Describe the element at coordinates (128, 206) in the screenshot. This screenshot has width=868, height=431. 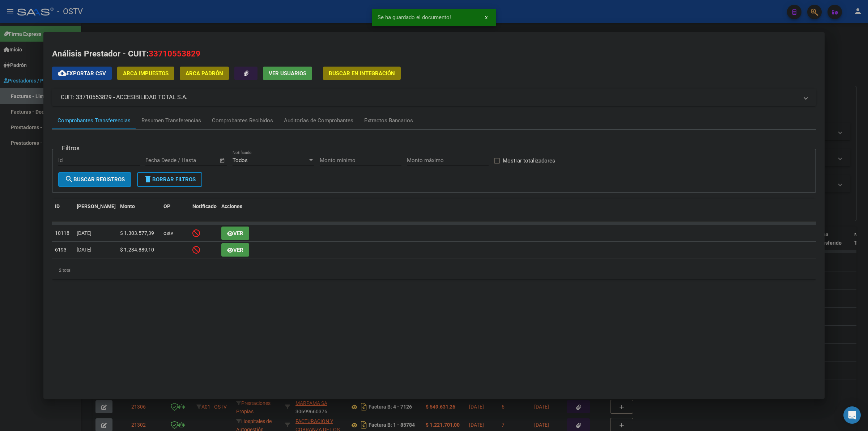
I see `span: Monto` at that location.